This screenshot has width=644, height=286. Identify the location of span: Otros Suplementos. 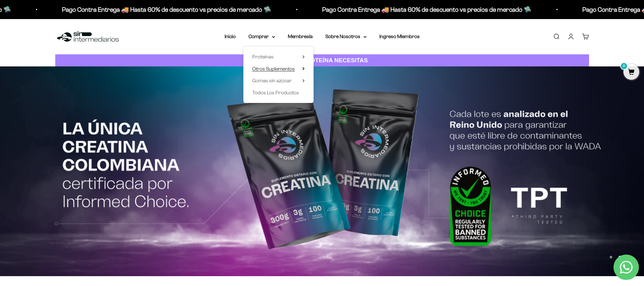
(273, 68).